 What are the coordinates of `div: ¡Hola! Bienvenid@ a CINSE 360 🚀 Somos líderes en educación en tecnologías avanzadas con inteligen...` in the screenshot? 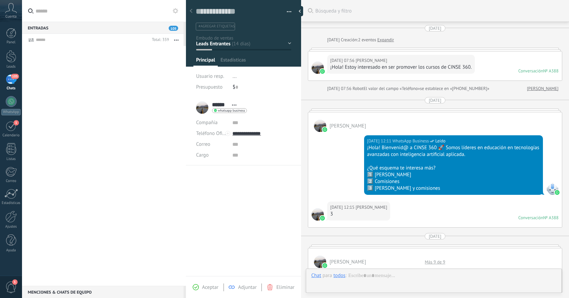 It's located at (454, 151).